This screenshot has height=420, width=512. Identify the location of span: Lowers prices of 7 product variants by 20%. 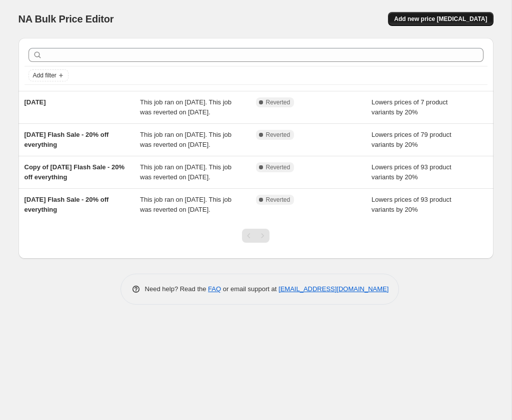
(410, 107).